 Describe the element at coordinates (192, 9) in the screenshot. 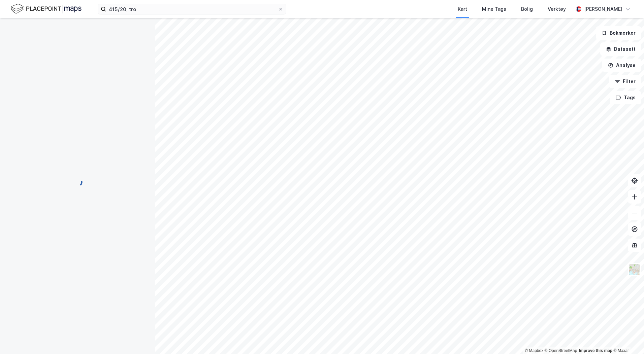

I see `input: Søk på adresse, matrikkel, gårdeiere, leietakere eller personer` at that location.